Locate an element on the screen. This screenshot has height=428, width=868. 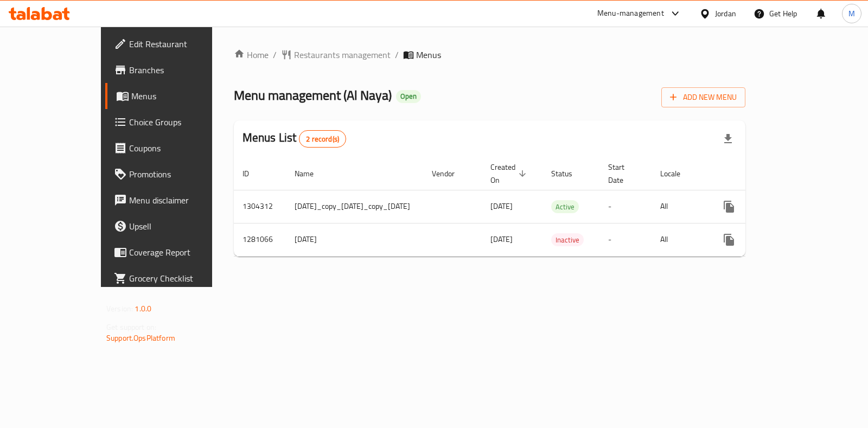
a: Promotions is located at coordinates (175, 174).